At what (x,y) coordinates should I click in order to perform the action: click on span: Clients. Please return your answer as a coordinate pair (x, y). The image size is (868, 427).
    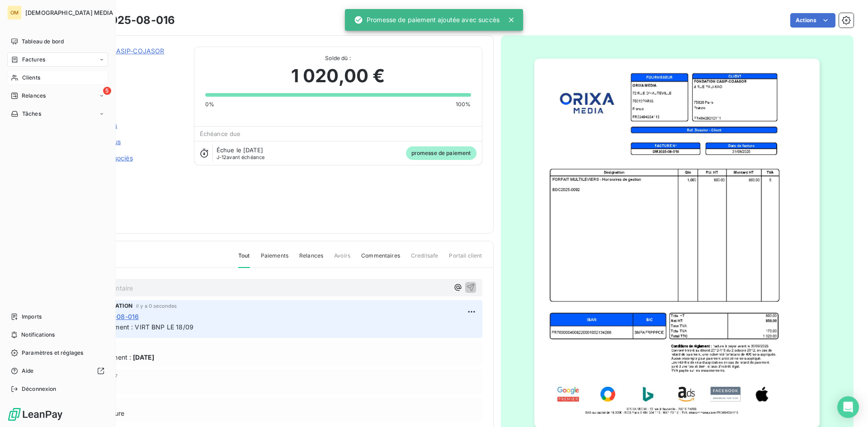
    Looking at the image, I should click on (31, 77).